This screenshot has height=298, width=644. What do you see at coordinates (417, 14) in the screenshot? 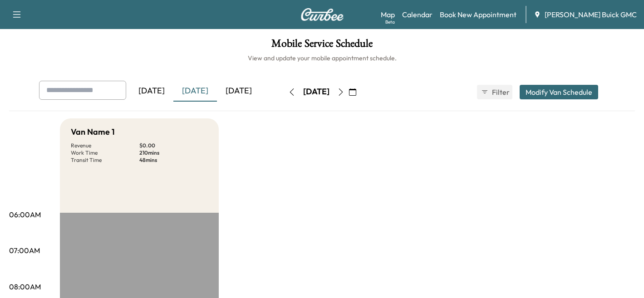
I see `a: Calendar` at bounding box center [417, 14].